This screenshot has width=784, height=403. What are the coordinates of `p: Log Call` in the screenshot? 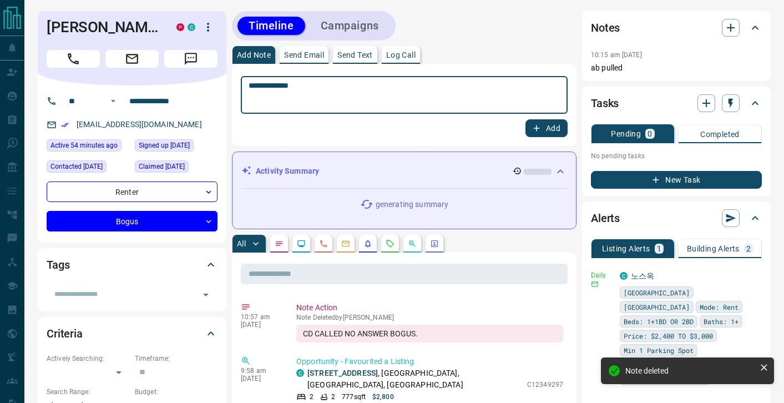 It's located at (400, 55).